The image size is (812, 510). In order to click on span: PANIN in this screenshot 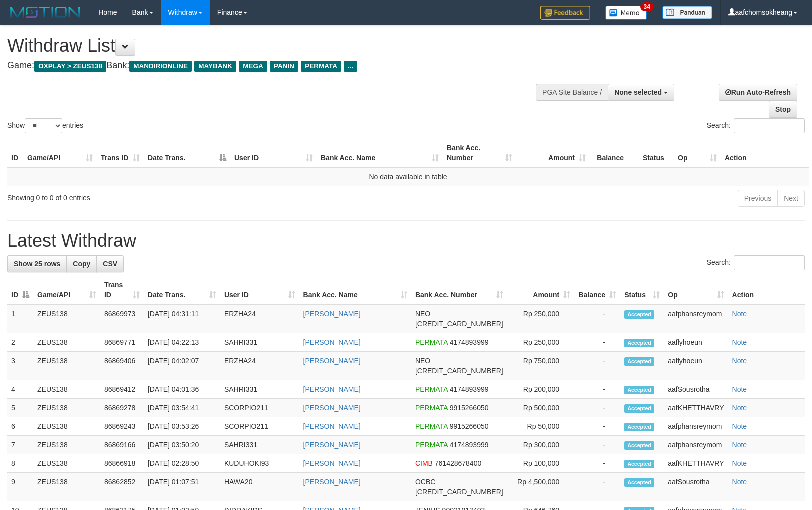, I will do `click(284, 67)`.